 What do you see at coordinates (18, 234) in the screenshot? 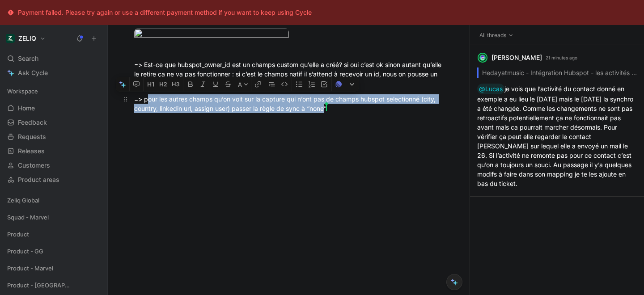
I see `span: Product` at bounding box center [18, 234].